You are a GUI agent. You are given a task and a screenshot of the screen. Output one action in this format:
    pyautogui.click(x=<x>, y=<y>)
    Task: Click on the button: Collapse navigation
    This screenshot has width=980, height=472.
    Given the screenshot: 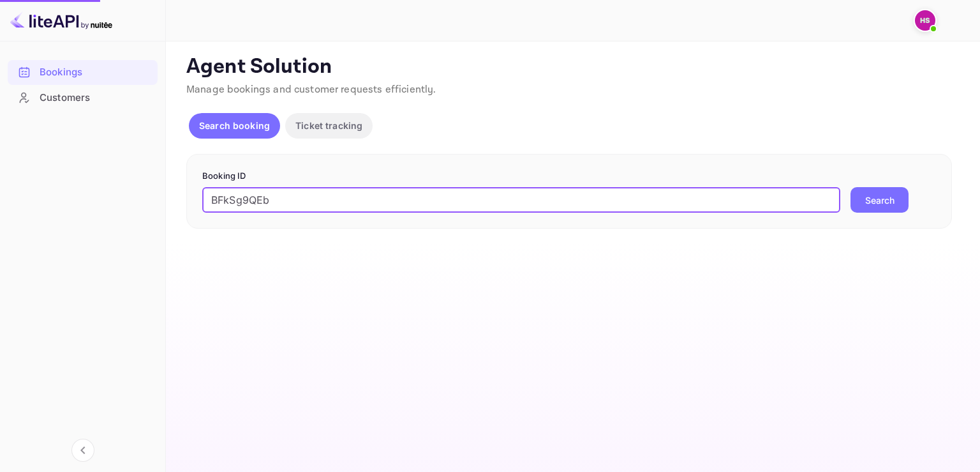 What is the action you would take?
    pyautogui.click(x=83, y=450)
    